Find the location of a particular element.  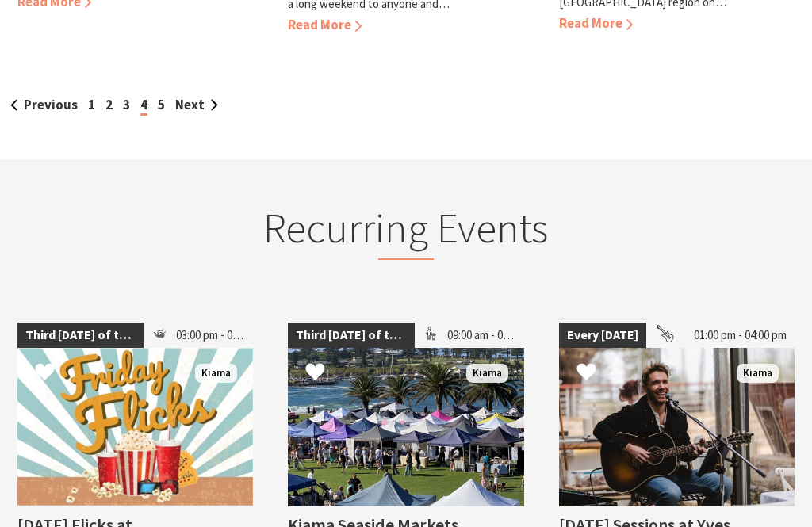

img: James Burton is located at coordinates (677, 428).